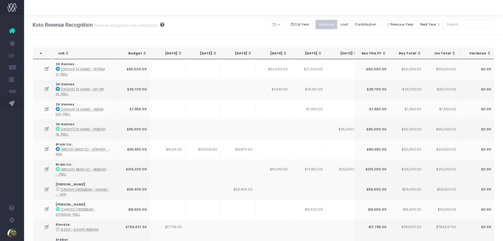 The width and height of the screenshot is (503, 241). What do you see at coordinates (273, 89) in the screenshot?
I see `td: $4,540.00` at bounding box center [273, 89].